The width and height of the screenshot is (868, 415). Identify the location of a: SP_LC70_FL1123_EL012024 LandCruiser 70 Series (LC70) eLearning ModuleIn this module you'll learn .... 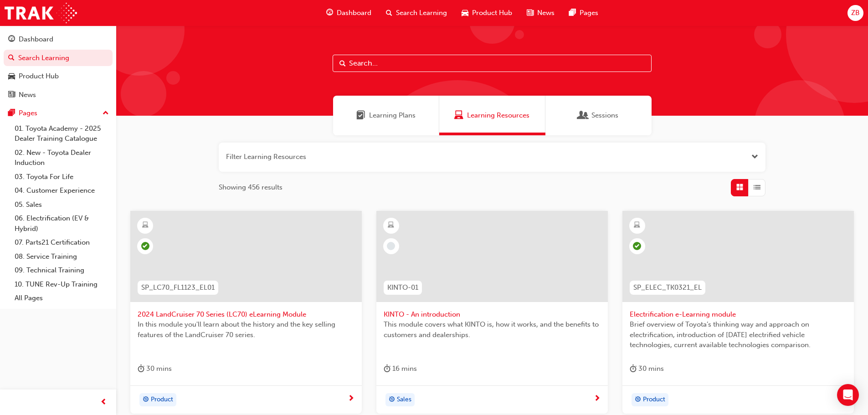
(246, 312).